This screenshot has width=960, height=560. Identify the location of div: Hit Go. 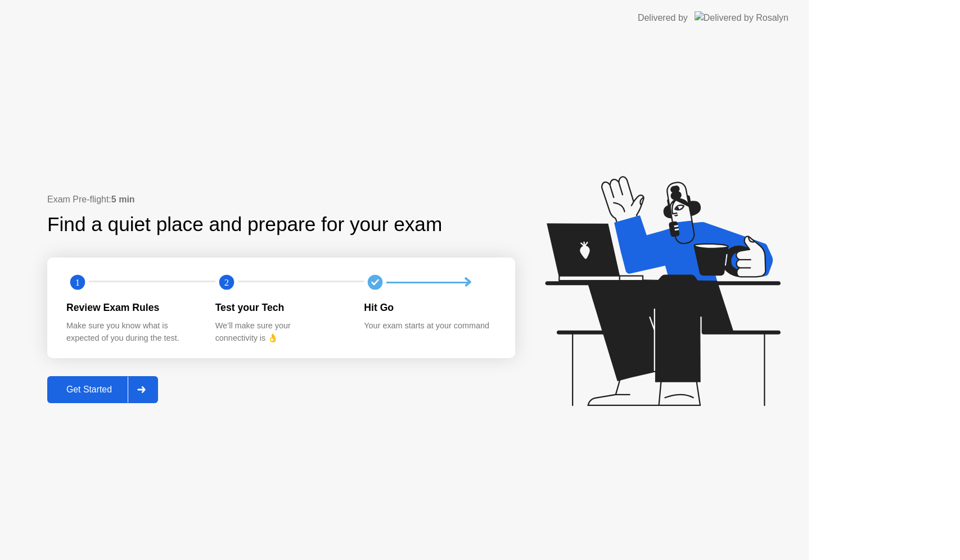
(429, 308).